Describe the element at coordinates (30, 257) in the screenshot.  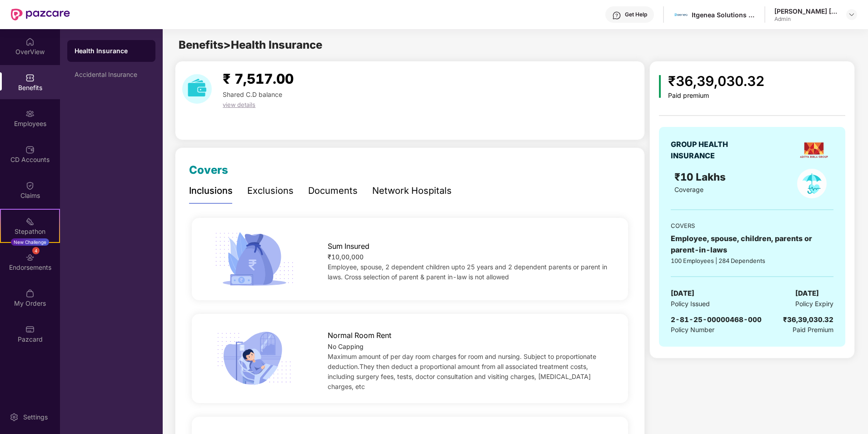
I see `img: svg+xml;base64,PHN2ZyBpZD0iRW5kb3JzZW1lbnRzIiB4bWxucz0iaHR0cDovL3d3dy53My5vcmcvMjAwMC9zdmciIHdpZH...` at that location.